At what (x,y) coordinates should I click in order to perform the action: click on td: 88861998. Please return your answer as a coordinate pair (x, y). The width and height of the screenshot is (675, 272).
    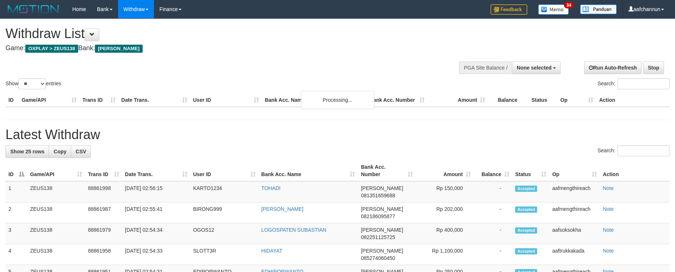
    Looking at the image, I should click on (103, 192).